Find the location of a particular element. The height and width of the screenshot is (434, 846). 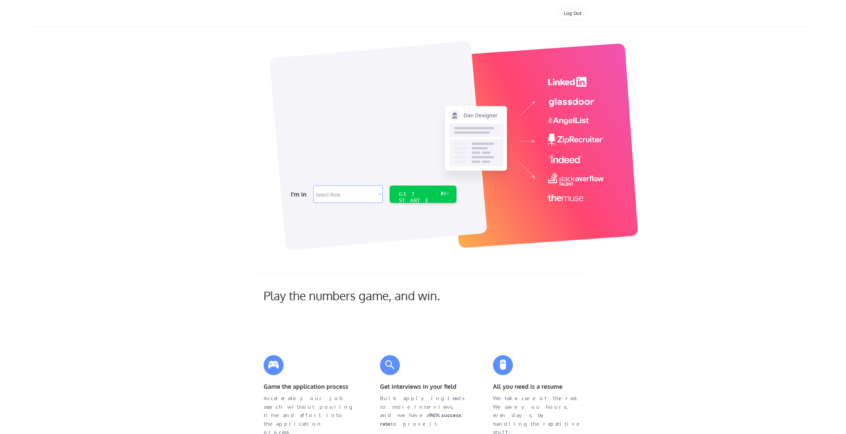

div: Game the application process is located at coordinates (308, 386).